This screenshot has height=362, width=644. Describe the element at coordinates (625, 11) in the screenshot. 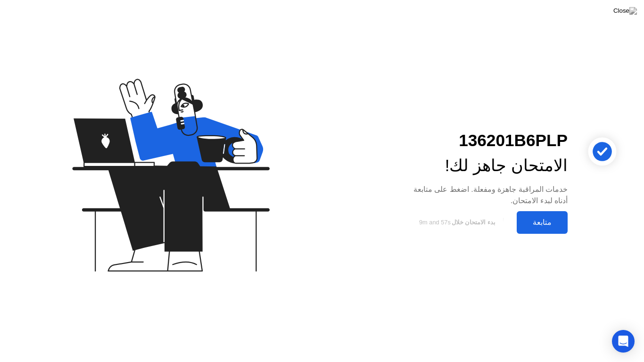

I see `img: Close` at that location.